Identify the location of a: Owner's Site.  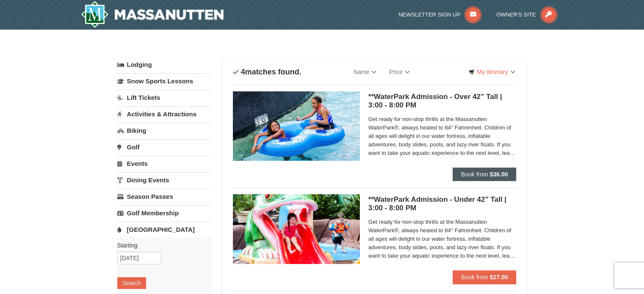
(527, 14).